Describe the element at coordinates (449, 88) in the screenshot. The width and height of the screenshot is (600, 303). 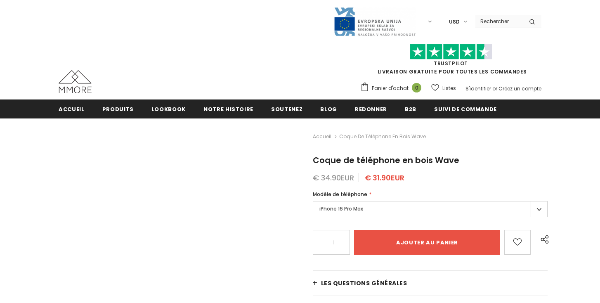
I see `span: Listes` at that location.